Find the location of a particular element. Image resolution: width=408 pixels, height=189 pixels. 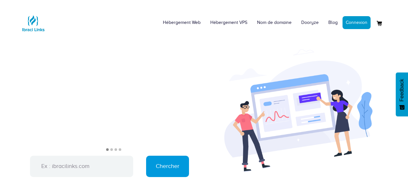

input: Ex : ibracilinks.com is located at coordinates (82, 166).